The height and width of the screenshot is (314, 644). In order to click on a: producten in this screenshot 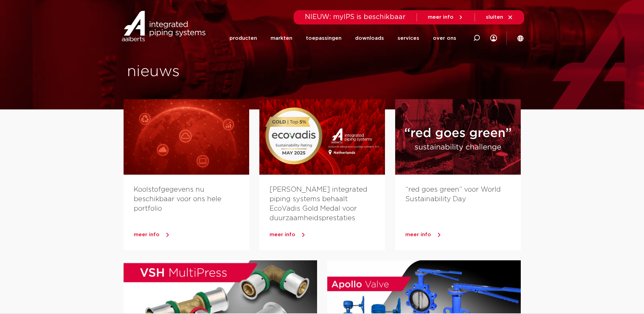, I will do `click(243, 38)`.